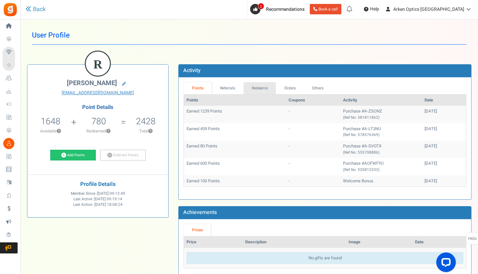  Describe the element at coordinates (98, 199) in the screenshot. I see `span: Last Active :` at that location.